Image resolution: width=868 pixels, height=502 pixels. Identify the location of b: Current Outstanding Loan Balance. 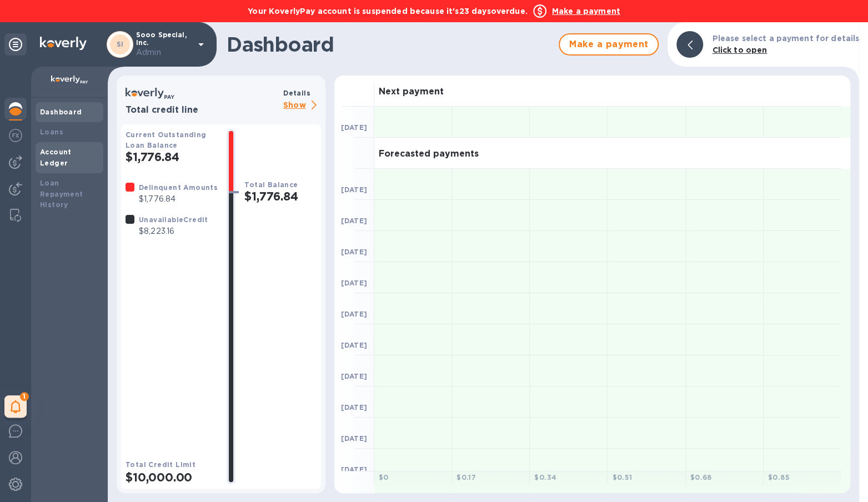
(166, 140).